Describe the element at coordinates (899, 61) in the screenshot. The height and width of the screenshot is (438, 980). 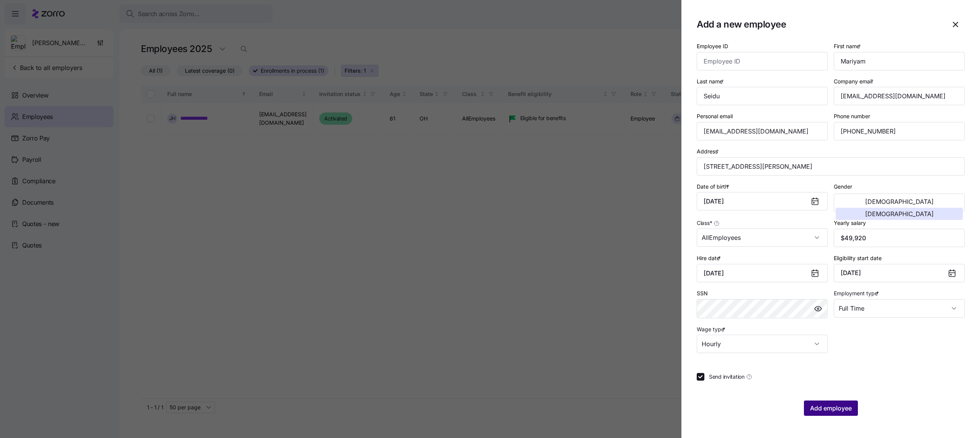
I see `input: First name` at that location.